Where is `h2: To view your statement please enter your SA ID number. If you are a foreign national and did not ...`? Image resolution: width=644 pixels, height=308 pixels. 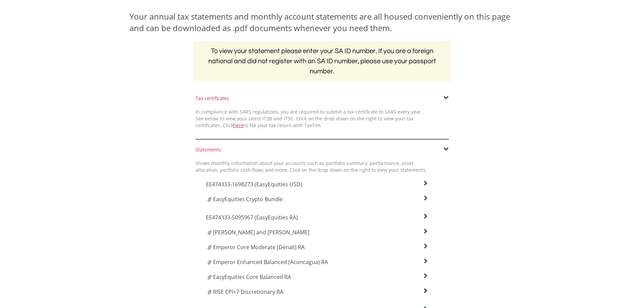 h2: To view your statement please enter your SA ID number. If you are a foreign national and did not ... is located at coordinates (322, 61).